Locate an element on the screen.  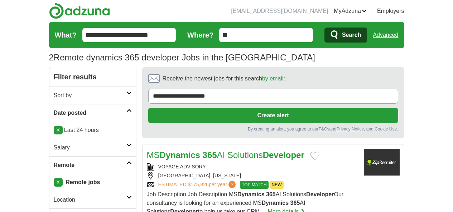
a: Privacy Notice is located at coordinates (350, 129).